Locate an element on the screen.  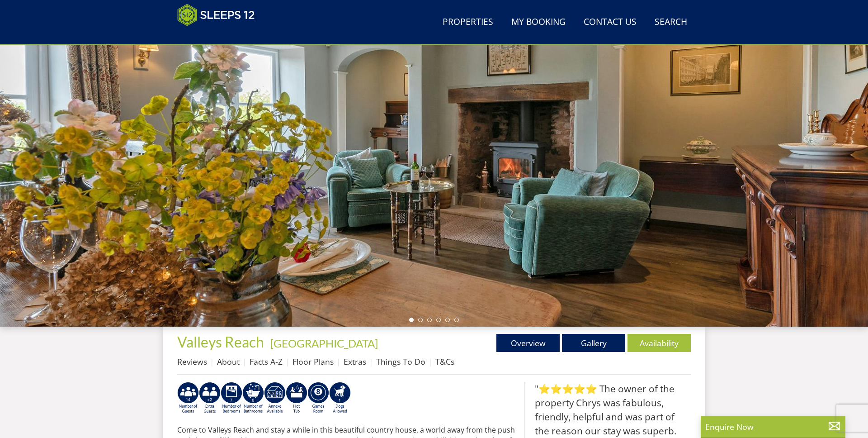
a: T&Cs is located at coordinates (444, 362).